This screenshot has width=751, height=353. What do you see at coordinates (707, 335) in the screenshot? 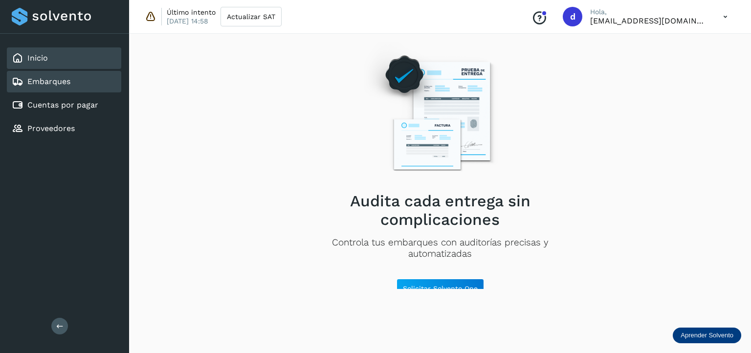
I see `p: Aprender Solvento` at bounding box center [707, 335].